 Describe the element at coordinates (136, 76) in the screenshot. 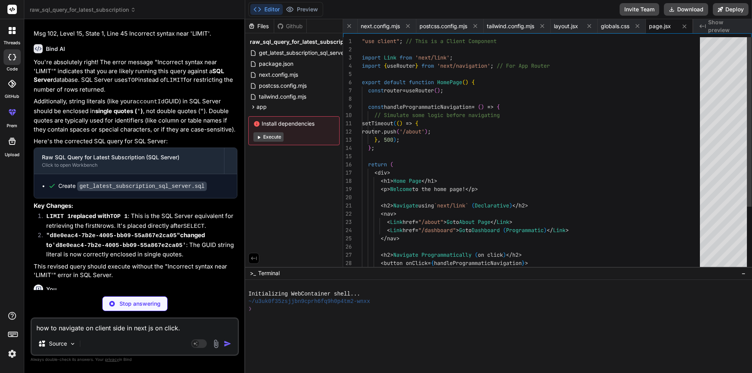

I see `p: You're absolutely right! The error message "Incorrect syntax near 'LIMIT'" indicates that you are...` at that location.